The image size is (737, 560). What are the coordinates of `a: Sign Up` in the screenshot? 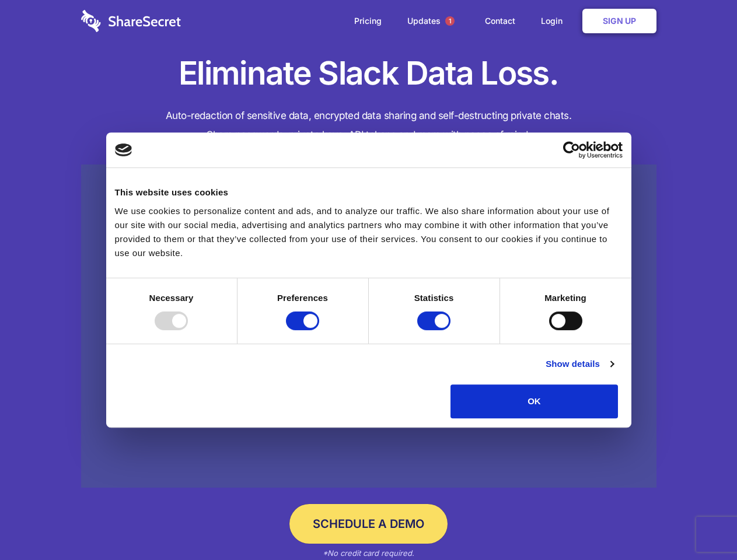 It's located at (619, 21).